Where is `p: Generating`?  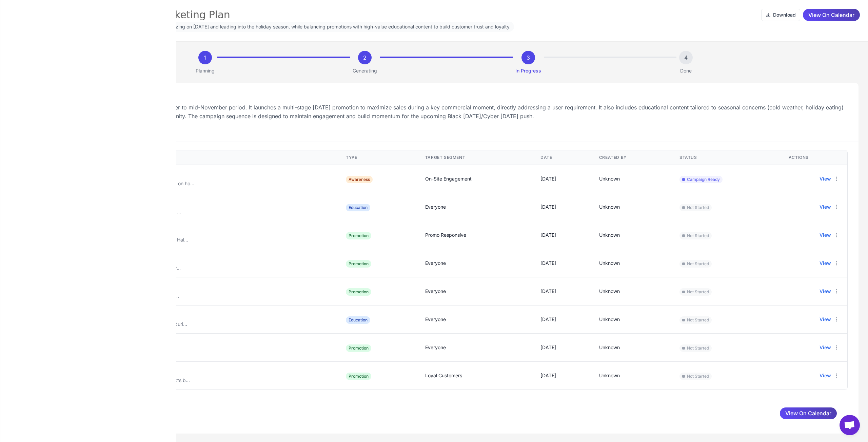 p: Generating is located at coordinates (365, 71).